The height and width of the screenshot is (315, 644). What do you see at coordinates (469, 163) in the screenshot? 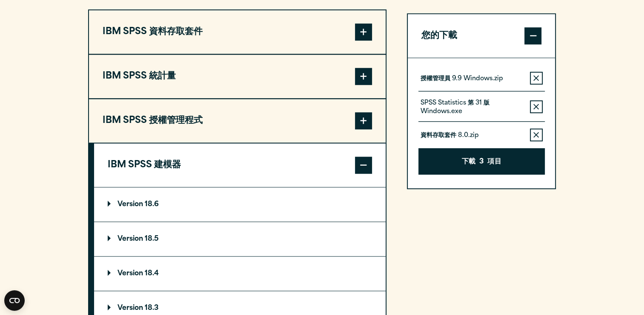
I see `font: 下載` at bounding box center [469, 163].